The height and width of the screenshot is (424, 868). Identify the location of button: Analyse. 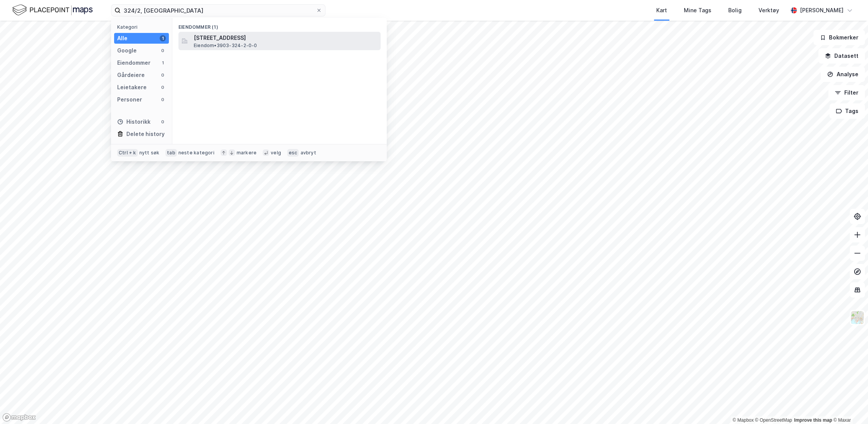
(842, 74).